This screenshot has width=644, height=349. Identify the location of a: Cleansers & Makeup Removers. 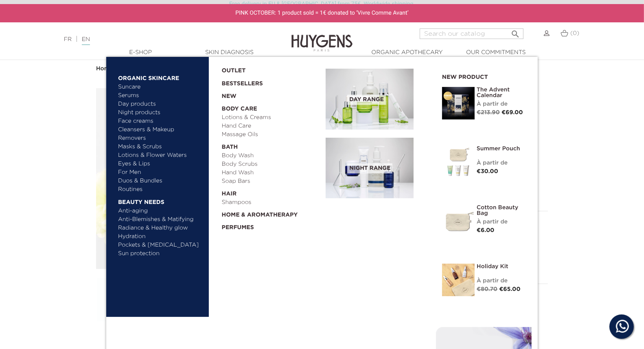
(160, 134).